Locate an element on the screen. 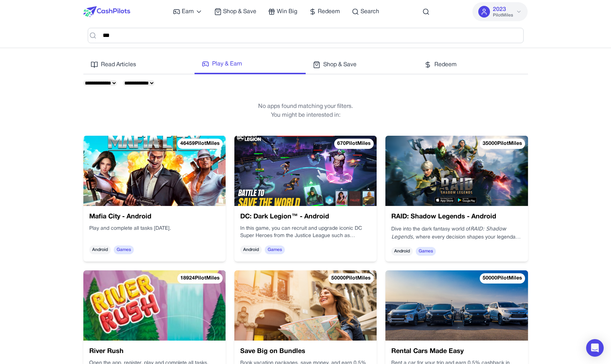 This screenshot has width=611, height=364. a: Win Big is located at coordinates (283, 12).